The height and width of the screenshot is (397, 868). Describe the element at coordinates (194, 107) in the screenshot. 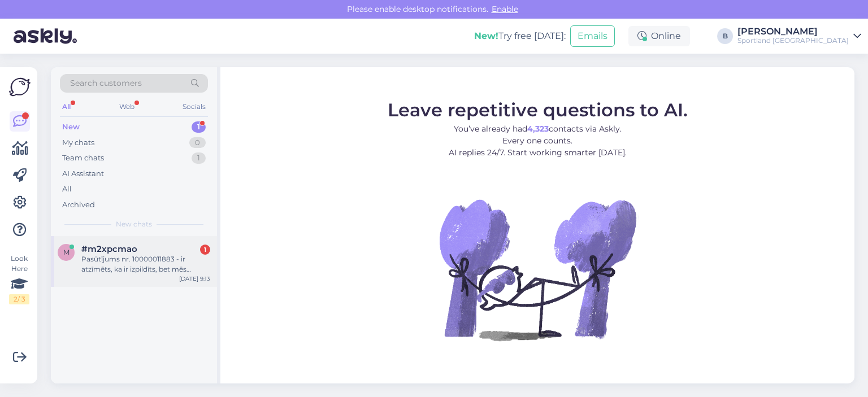

I see `div: Socials` at that location.